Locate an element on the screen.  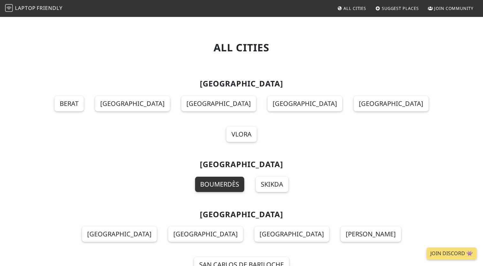
span: Friendly is located at coordinates (49, 8).